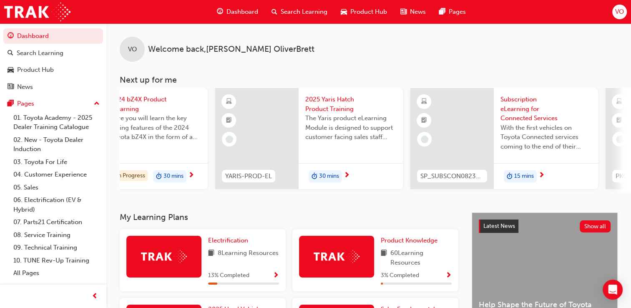  What do you see at coordinates (452, 176) in the screenshot?
I see `span: SP_SUBSCON0823_EL` at bounding box center [452, 176].